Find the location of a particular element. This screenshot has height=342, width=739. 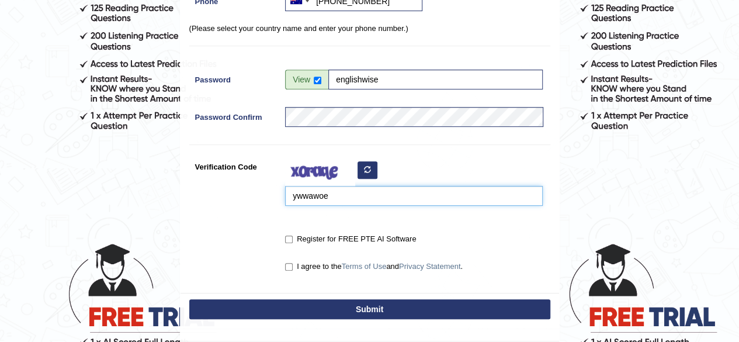

a: Privacy Statement is located at coordinates (430, 266).